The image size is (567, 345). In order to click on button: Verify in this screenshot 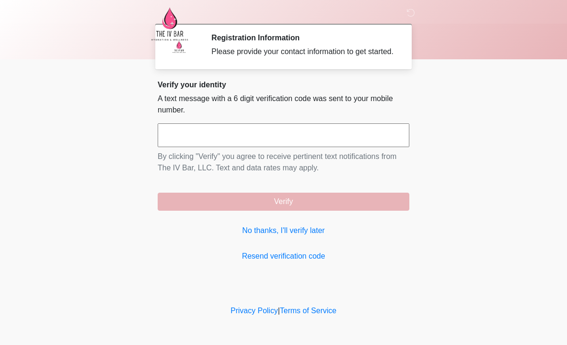, I will do `click(284, 202)`.